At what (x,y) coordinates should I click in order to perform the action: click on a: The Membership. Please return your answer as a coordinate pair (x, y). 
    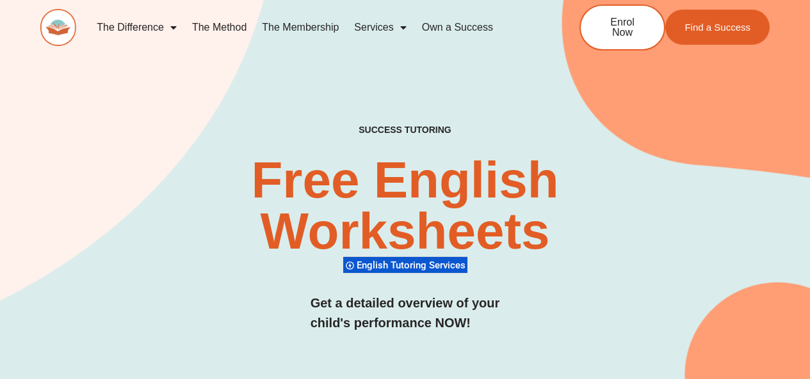
    Looking at the image, I should click on (300, 28).